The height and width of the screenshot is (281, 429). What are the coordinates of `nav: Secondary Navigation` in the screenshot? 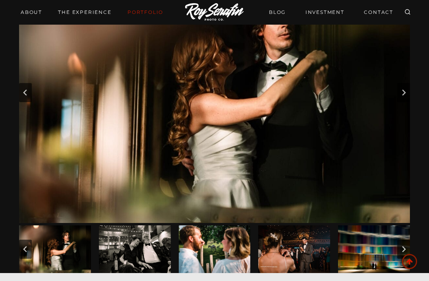 It's located at (331, 12).